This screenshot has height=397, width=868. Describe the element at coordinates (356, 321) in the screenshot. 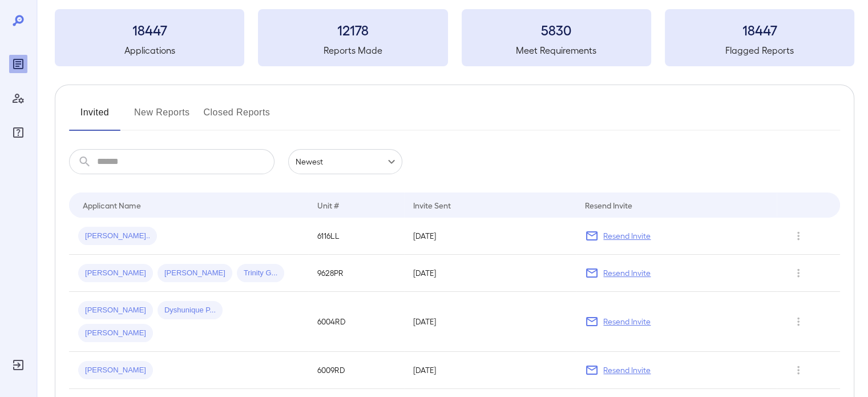

I see `td: 6004RD` at that location.